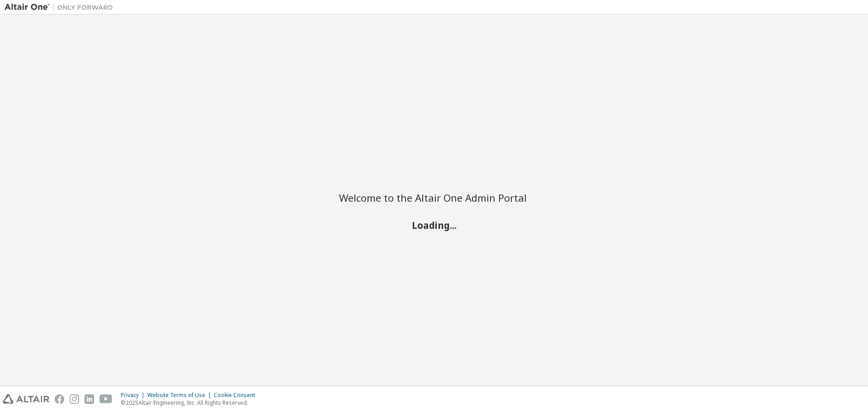 This screenshot has width=868, height=412. What do you see at coordinates (61, 7) in the screenshot?
I see `img: Altair One` at bounding box center [61, 7].